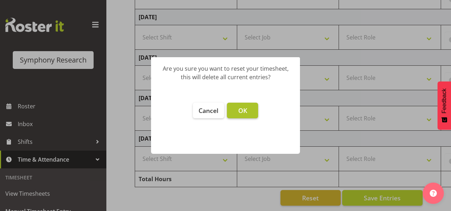 The image size is (451, 211). Describe the element at coordinates (444, 101) in the screenshot. I see `span: Feedback` at that location.